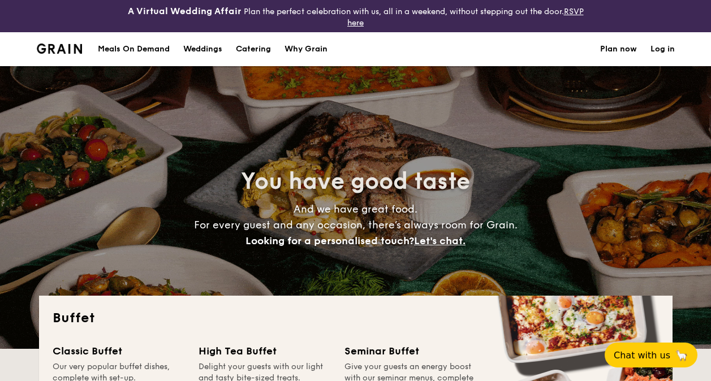 This screenshot has width=711, height=381. I want to click on a: Weddings, so click(203, 49).